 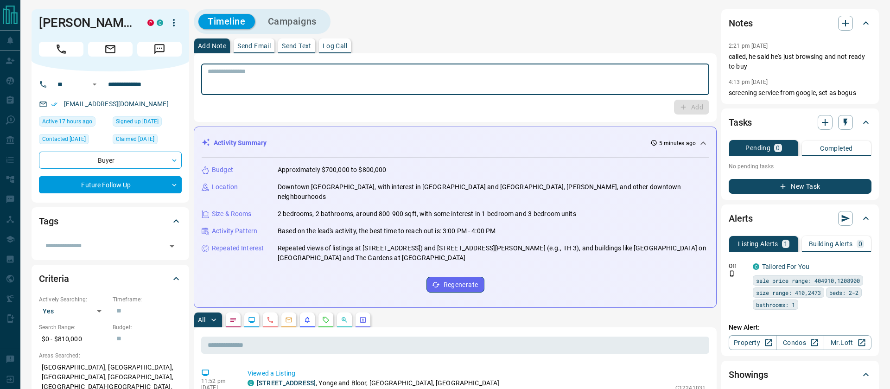 I want to click on span: Call, so click(x=61, y=49).